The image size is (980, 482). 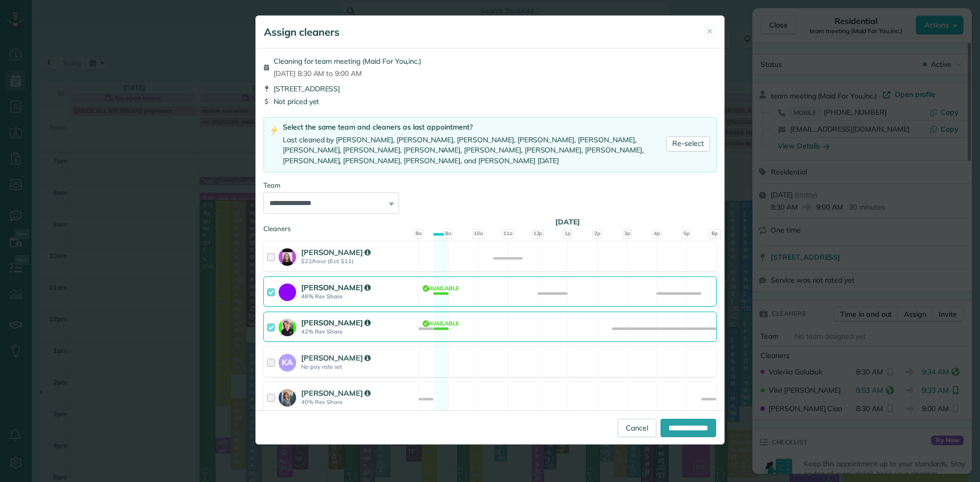 I want to click on a: Cancel, so click(x=637, y=428).